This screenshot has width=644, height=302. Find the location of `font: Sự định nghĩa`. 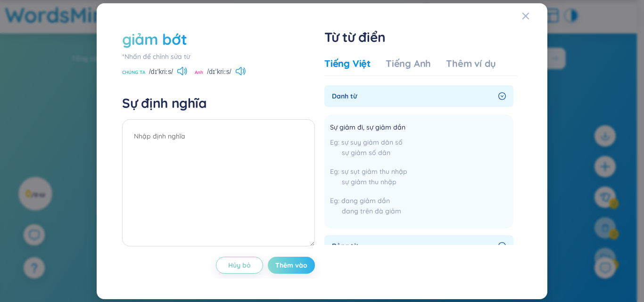

font: Sự định nghĩa is located at coordinates (164, 103).